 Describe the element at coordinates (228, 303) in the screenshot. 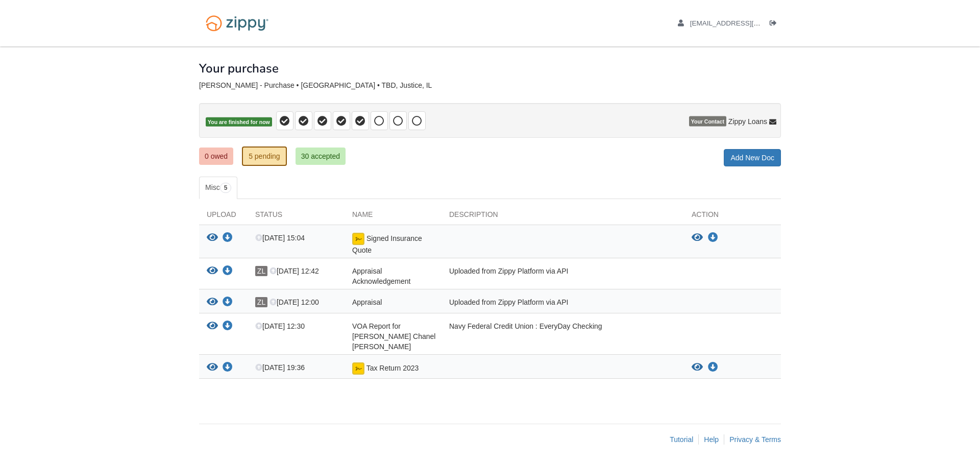

I see `a: Download Appraisal` at that location.